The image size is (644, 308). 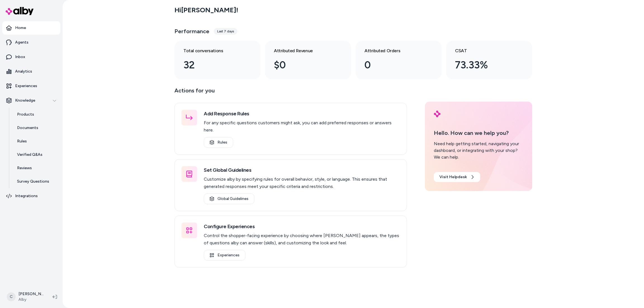 I want to click on p: Survey Questions, so click(x=33, y=182).